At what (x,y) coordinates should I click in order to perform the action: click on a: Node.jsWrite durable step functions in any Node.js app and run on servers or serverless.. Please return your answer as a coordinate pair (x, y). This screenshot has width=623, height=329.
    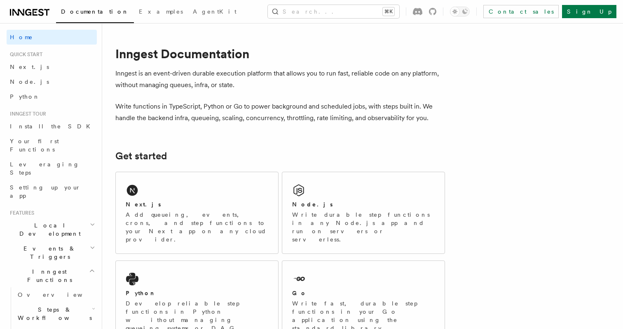
    Looking at the image, I should click on (364, 212).